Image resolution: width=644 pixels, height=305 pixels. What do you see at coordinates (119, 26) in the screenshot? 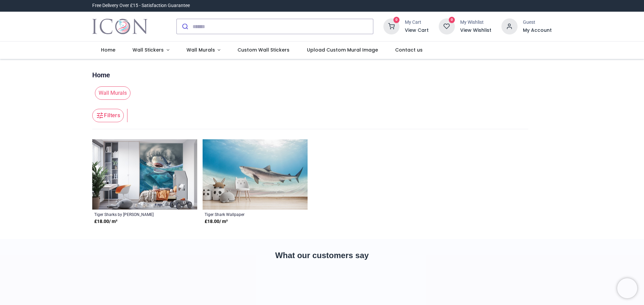
I see `img: Icon Wall Stickers` at bounding box center [119, 26].